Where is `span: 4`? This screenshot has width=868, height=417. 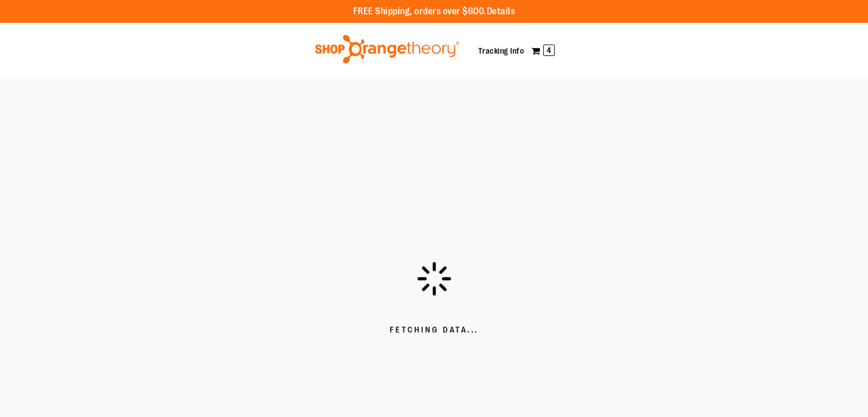
span: 4 is located at coordinates (549, 50).